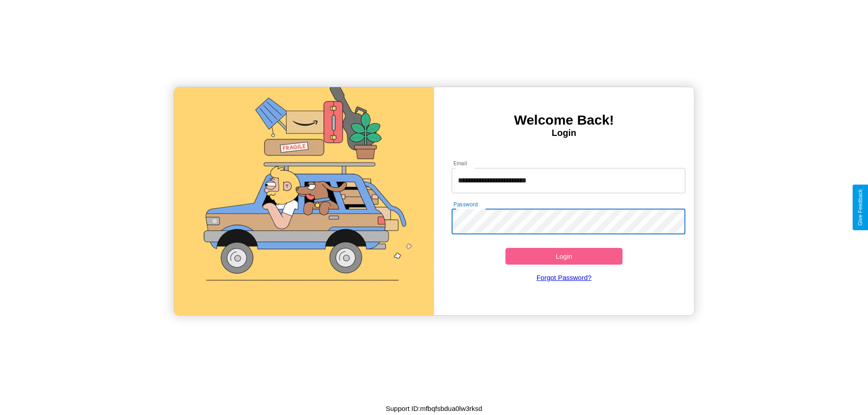 The image size is (868, 415). What do you see at coordinates (433, 409) in the screenshot?
I see `p: Support ID: mfbqfsbdua0lw3rksd` at bounding box center [433, 409].